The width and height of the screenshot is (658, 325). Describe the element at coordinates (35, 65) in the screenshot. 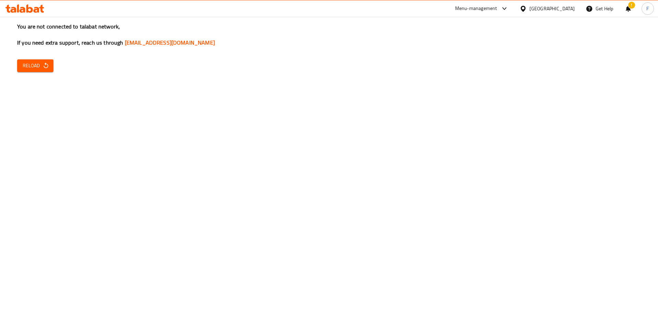

I see `button: Reload` at that location.